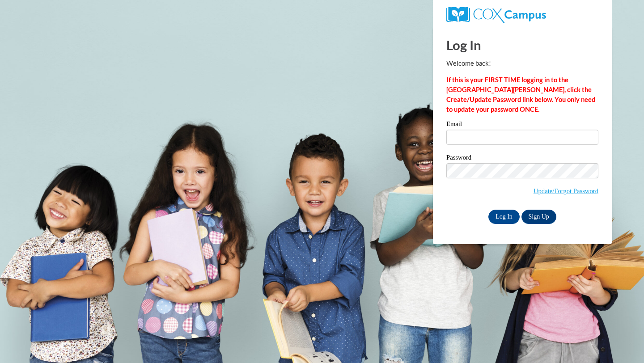  What do you see at coordinates (504, 217) in the screenshot?
I see `input: Log In` at bounding box center [504, 217].